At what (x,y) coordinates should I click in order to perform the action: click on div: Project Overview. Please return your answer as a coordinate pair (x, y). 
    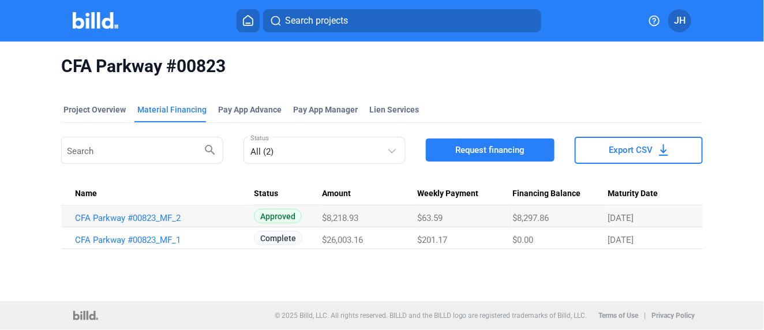
    Looking at the image, I should click on (95, 110).